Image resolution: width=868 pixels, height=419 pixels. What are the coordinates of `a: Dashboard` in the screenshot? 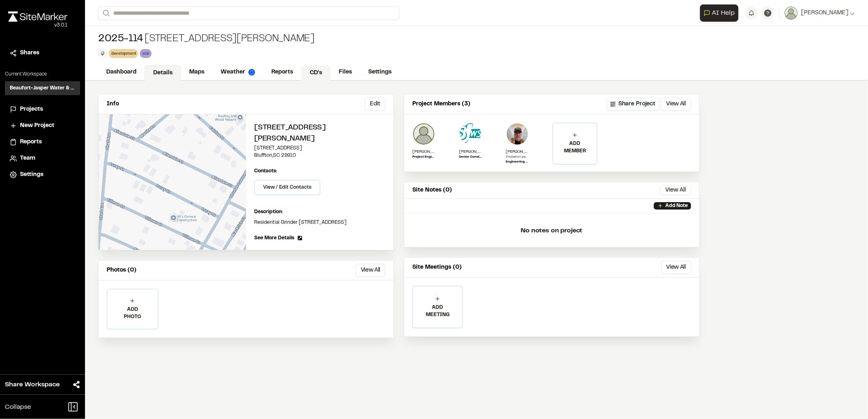 It's located at (121, 73).